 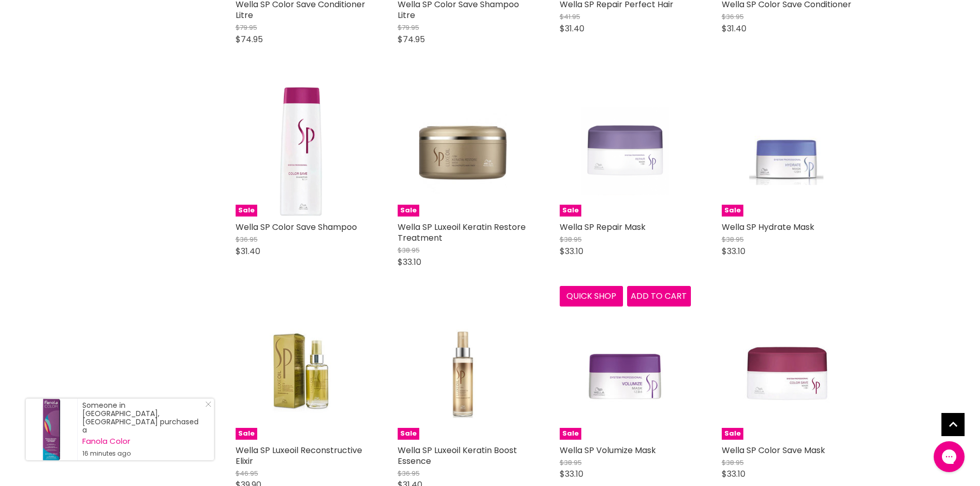 I want to click on a: Wella SP Luxeoil Keratin Boost Essence, so click(x=457, y=456).